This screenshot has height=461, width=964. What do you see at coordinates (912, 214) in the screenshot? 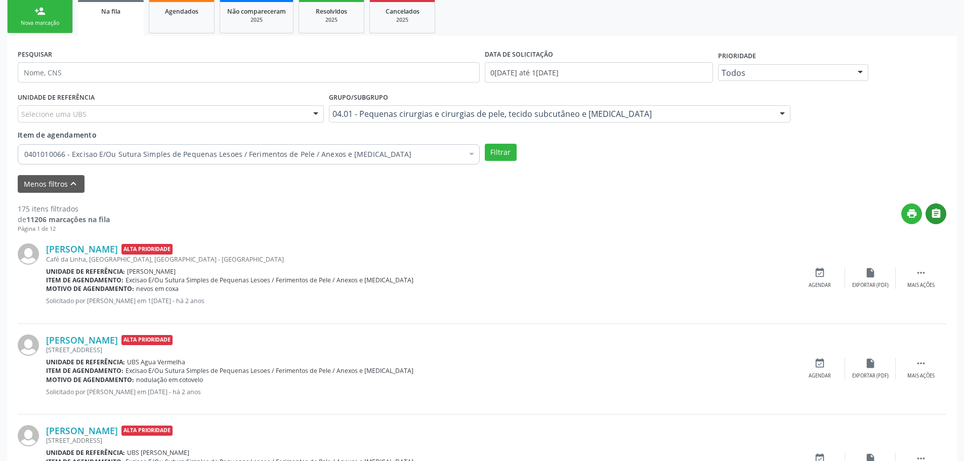
I see `i: print` at bounding box center [912, 214].